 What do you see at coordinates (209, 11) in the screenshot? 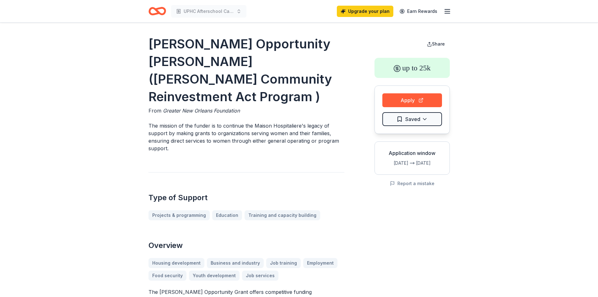
I see `span: UPHC Afterschool Care, Homework & Literacy Help Grant` at bounding box center [209, 11].